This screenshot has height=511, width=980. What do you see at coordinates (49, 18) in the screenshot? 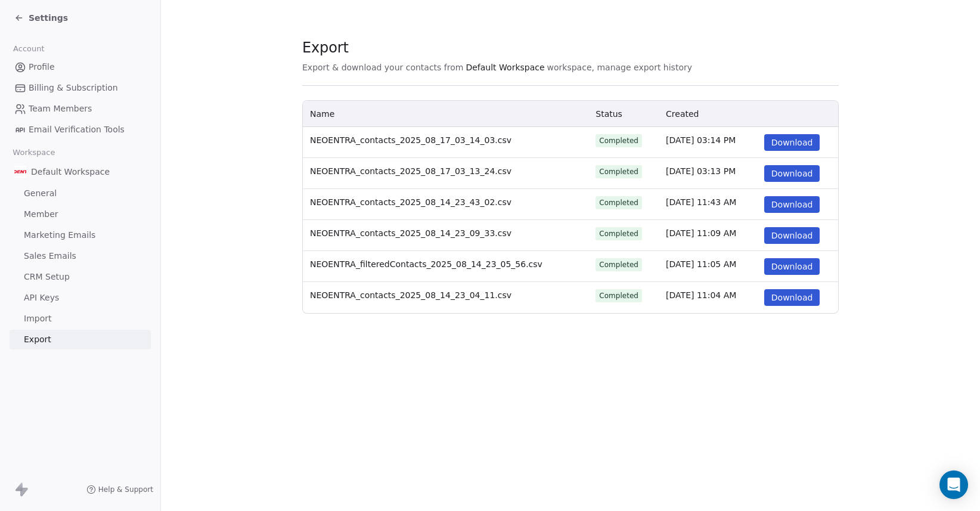
I see `span: Settings` at bounding box center [49, 18].